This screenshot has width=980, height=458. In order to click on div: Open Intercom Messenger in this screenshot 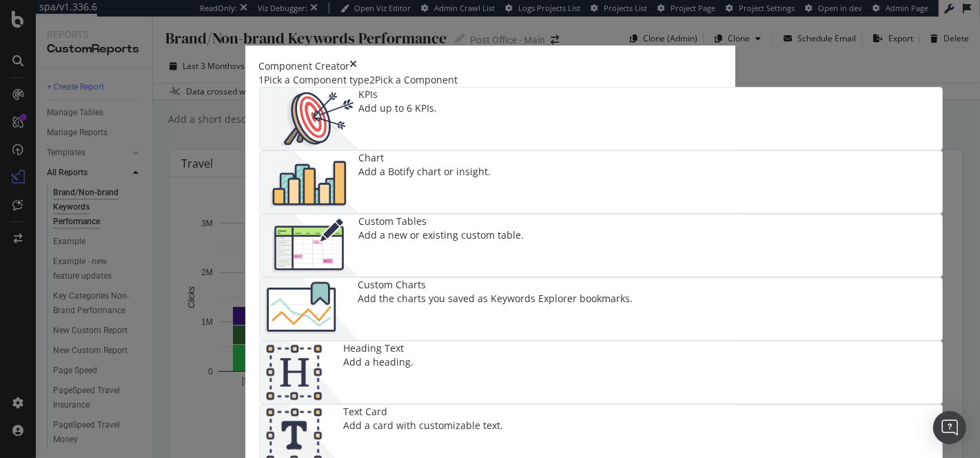, I will do `click(949, 428)`.